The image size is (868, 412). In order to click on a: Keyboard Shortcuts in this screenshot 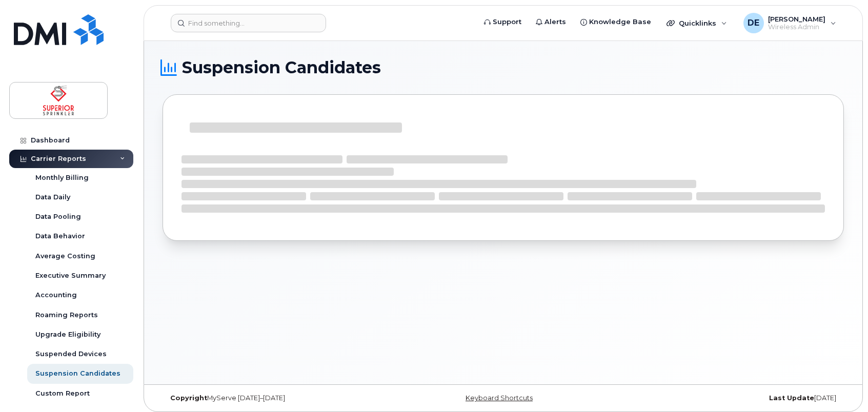, I will do `click(499, 398)`.